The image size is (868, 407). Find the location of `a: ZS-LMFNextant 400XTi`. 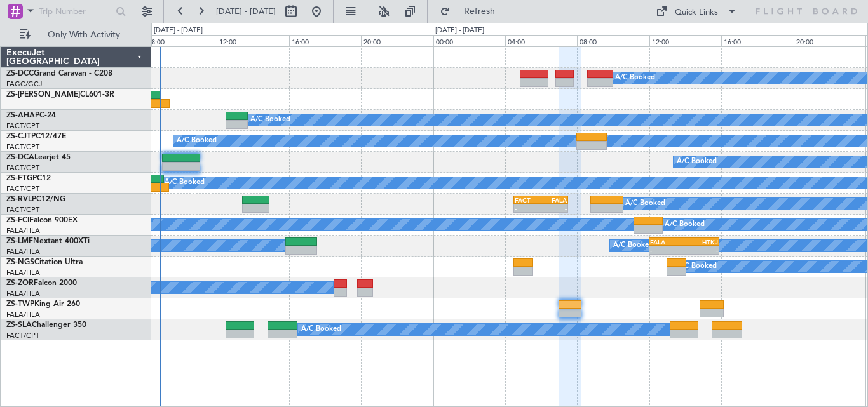

a: ZS-LMFNextant 400XTi is located at coordinates (47, 242).